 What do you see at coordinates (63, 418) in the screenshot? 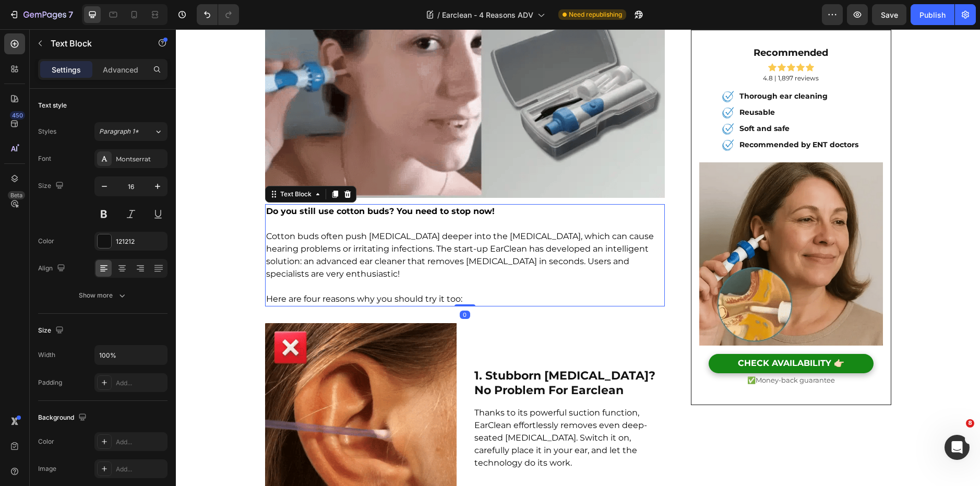
I see `div: Background` at bounding box center [63, 418].